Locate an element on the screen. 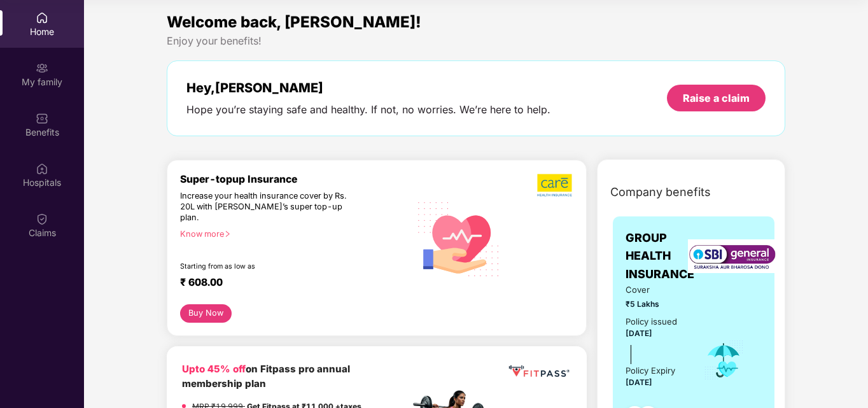 The height and width of the screenshot is (408, 868). img: svg+xml;base64,PHN2ZyBpZD0iSG9tZSIgeG1sbnM9Imh0dHA6Ly93d3cudzMub3JnLzIwMDAvc3ZnIiB3aWR0aD0iMjAiIG... is located at coordinates (42, 18).